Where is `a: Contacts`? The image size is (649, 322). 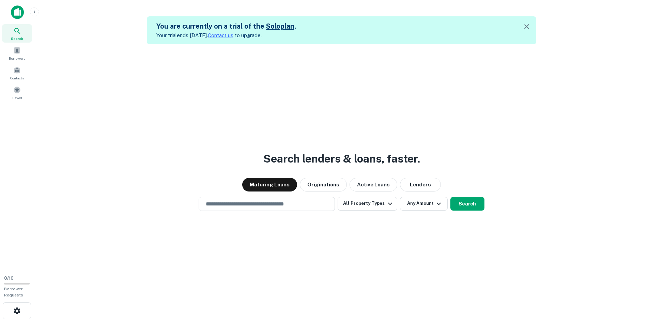 a: Contacts is located at coordinates (17, 73).